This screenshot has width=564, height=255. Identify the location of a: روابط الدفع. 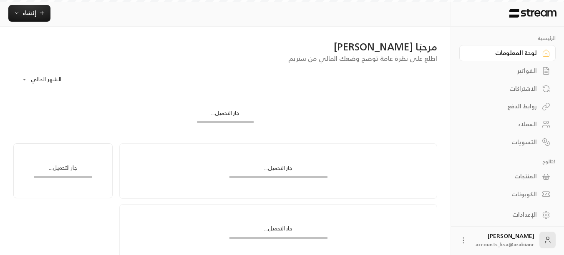
(507, 106).